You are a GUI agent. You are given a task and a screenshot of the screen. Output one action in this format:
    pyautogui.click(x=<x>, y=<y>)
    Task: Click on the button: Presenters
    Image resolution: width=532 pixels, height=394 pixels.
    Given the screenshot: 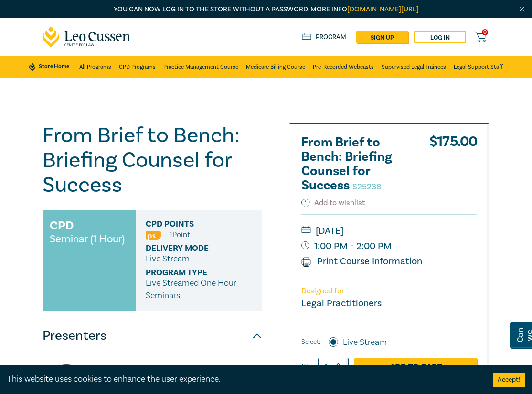 What is the action you would take?
    pyautogui.click(x=152, y=335)
    